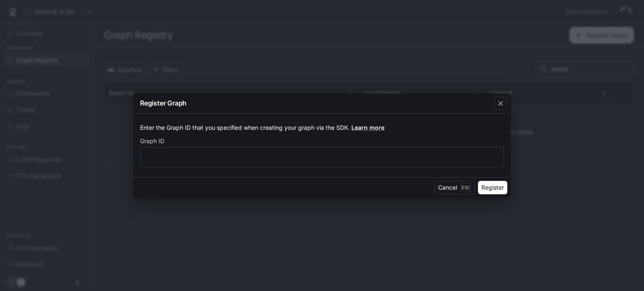  Describe the element at coordinates (163, 103) in the screenshot. I see `p: Register Graph` at that location.